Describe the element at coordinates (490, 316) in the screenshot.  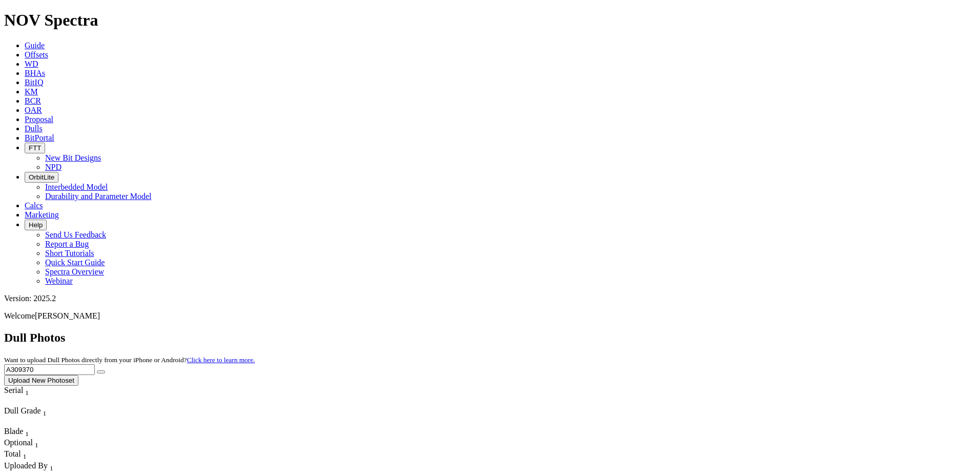
I see `p: Welcome` at that location.